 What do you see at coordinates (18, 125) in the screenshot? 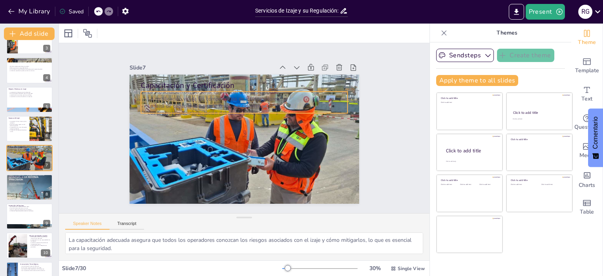
I see `p: El mantenimiento regular es vital para la seguridad.` at bounding box center [18, 125].